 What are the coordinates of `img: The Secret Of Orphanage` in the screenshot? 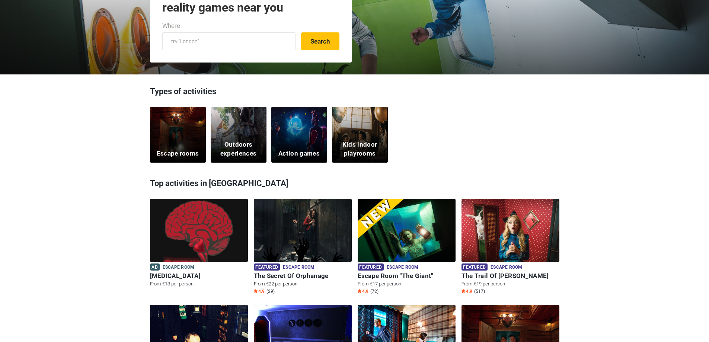 It's located at (302, 235).